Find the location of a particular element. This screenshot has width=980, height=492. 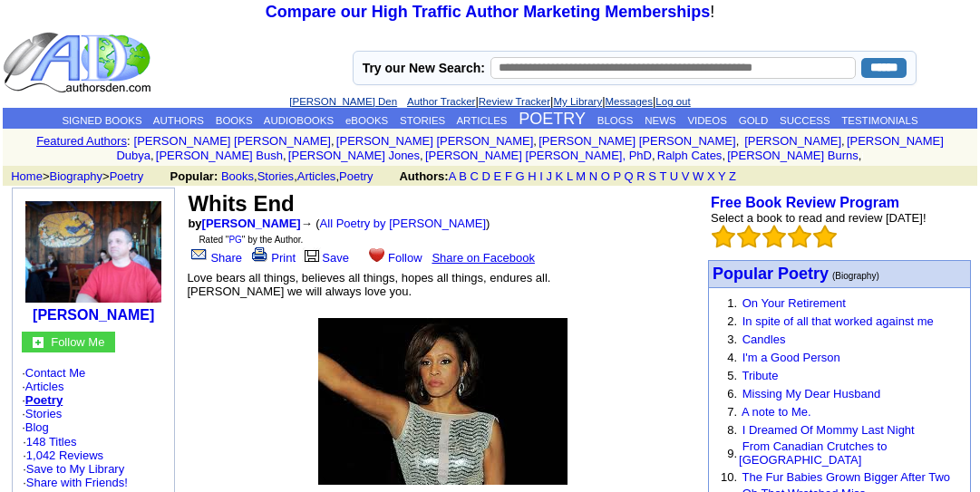

a: Ralph Cates is located at coordinates (690, 155).